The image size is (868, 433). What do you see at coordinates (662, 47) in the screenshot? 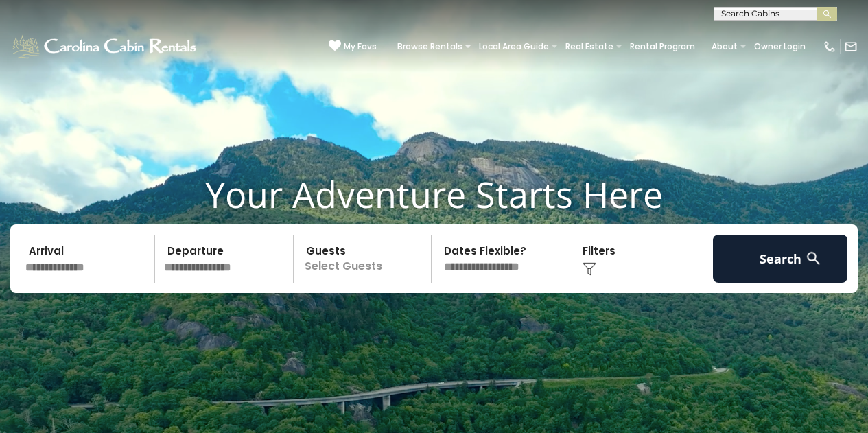
I see `a: Rental Program` at bounding box center [662, 47].